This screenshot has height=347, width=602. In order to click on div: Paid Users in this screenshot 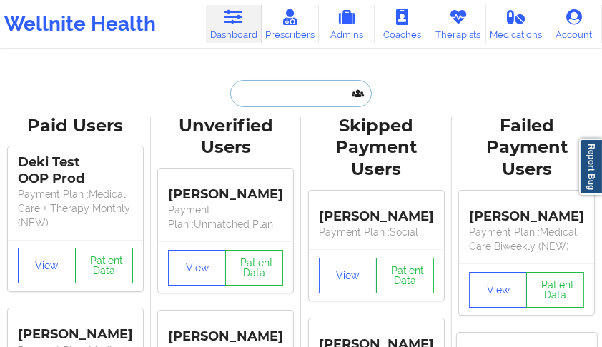, I will do `click(75, 126)`.